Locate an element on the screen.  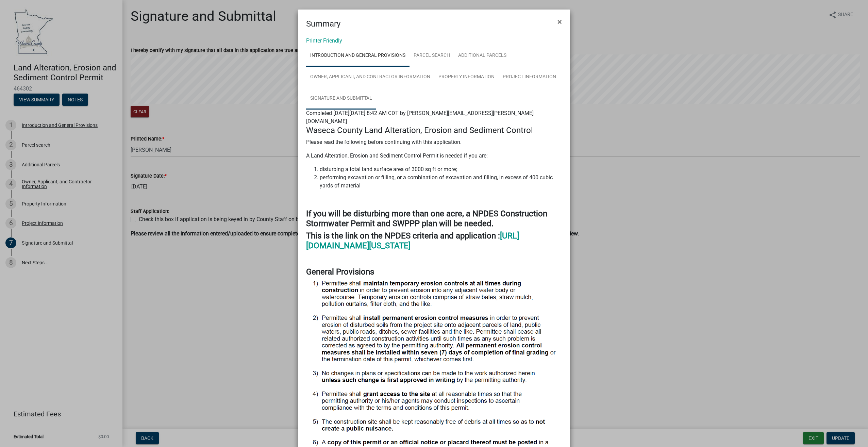
a: Property Information is located at coordinates (466, 77).